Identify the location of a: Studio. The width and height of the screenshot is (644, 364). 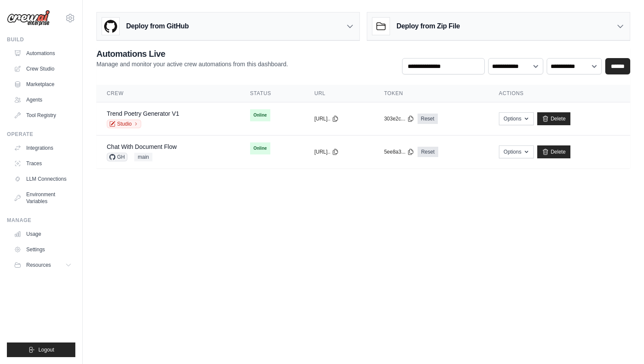
(124, 124).